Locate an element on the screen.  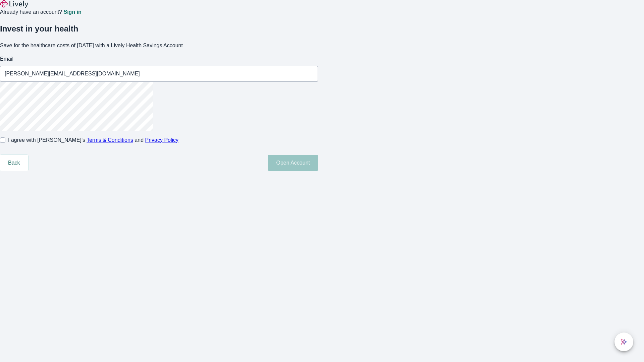
a: Privacy Policy is located at coordinates (162, 140).